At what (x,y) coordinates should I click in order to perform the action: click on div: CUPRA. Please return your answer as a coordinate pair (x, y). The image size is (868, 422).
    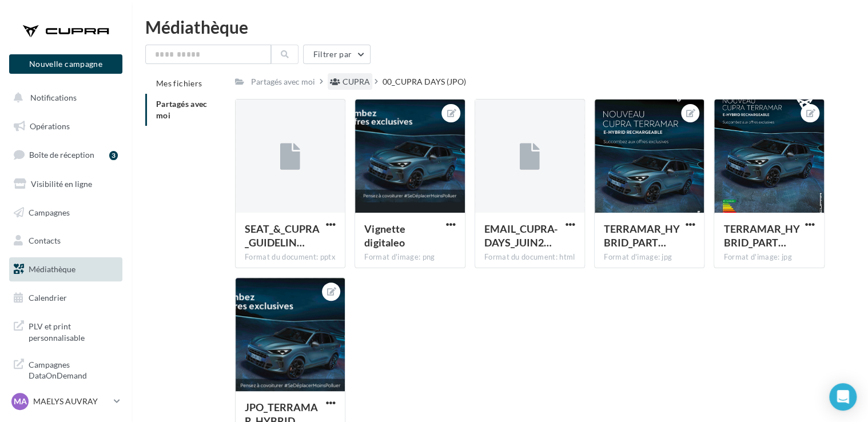
    Looking at the image, I should click on (356, 81).